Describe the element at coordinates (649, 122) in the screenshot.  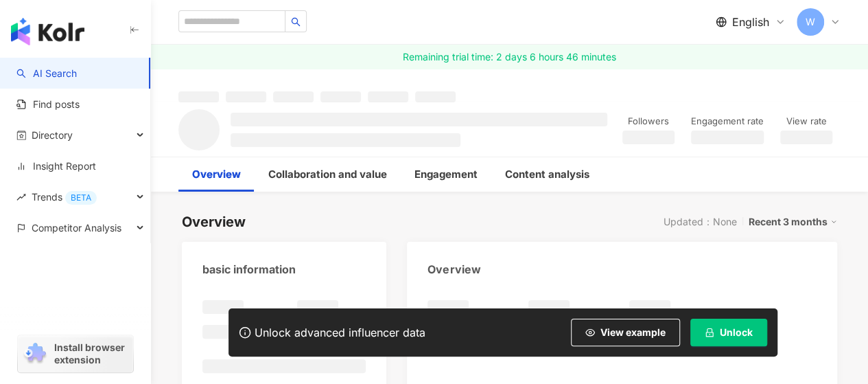
I see `div: Followers` at that location.